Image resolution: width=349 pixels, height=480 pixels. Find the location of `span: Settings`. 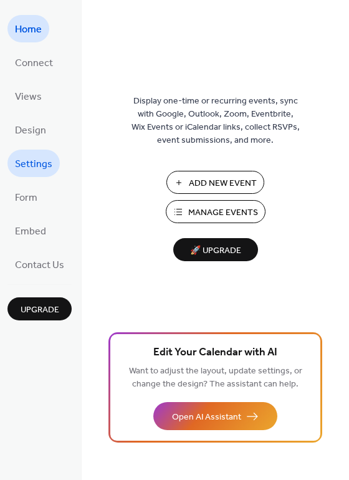

span: Settings is located at coordinates (34, 165).